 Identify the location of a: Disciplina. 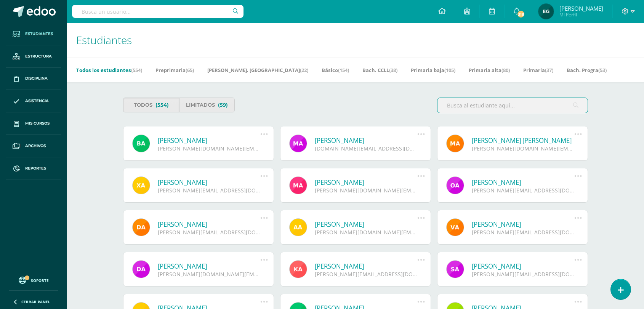
(34, 79).